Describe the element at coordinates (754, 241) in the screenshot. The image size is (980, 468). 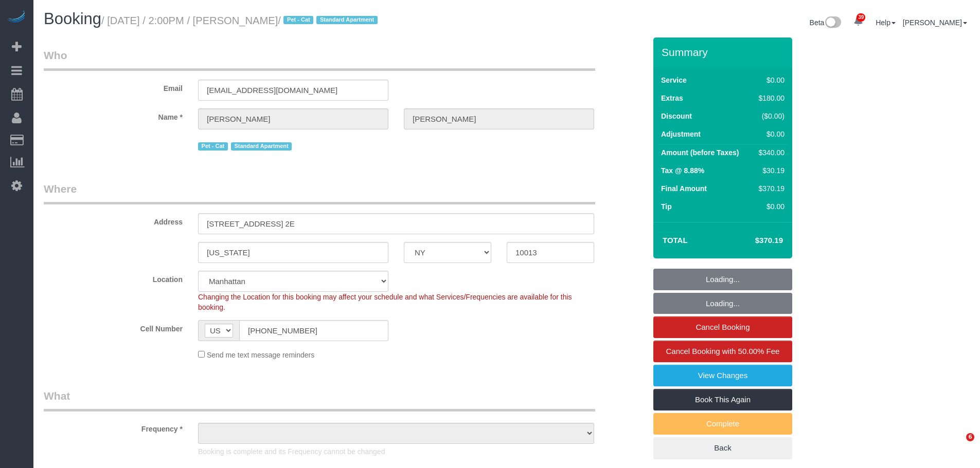
I see `h4: $370.19` at that location.